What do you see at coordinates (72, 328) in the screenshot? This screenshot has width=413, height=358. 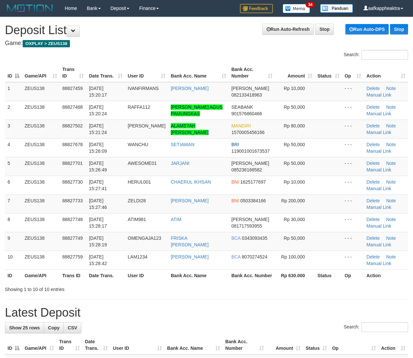 I see `a: CSV` at bounding box center [72, 328].